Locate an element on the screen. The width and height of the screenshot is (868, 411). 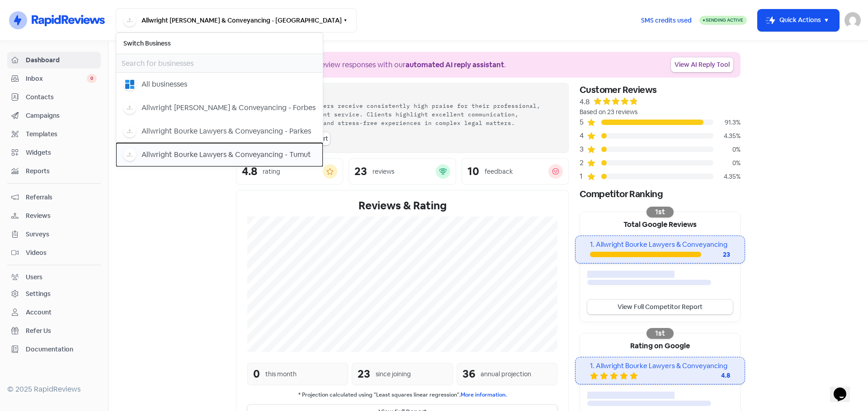
a: SMS credits used is located at coordinates (666, 20).